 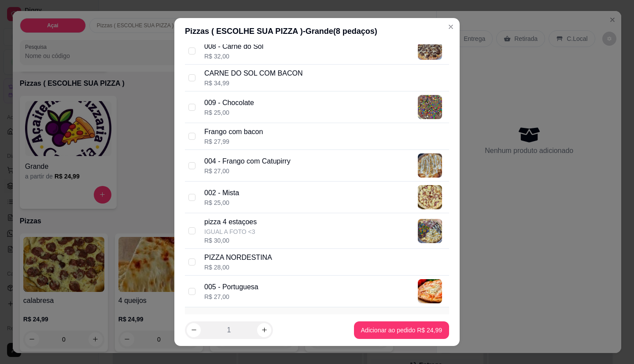 What do you see at coordinates (451, 27) in the screenshot?
I see `button: Close` at bounding box center [451, 27].